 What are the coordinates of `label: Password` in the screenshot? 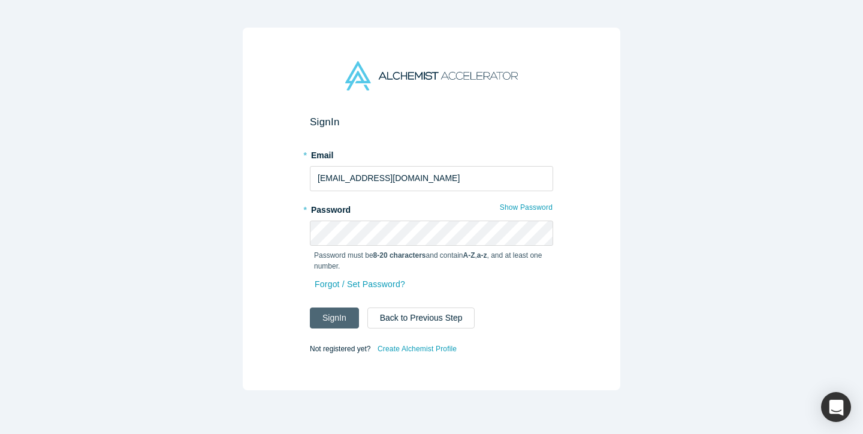 It's located at (431, 208).